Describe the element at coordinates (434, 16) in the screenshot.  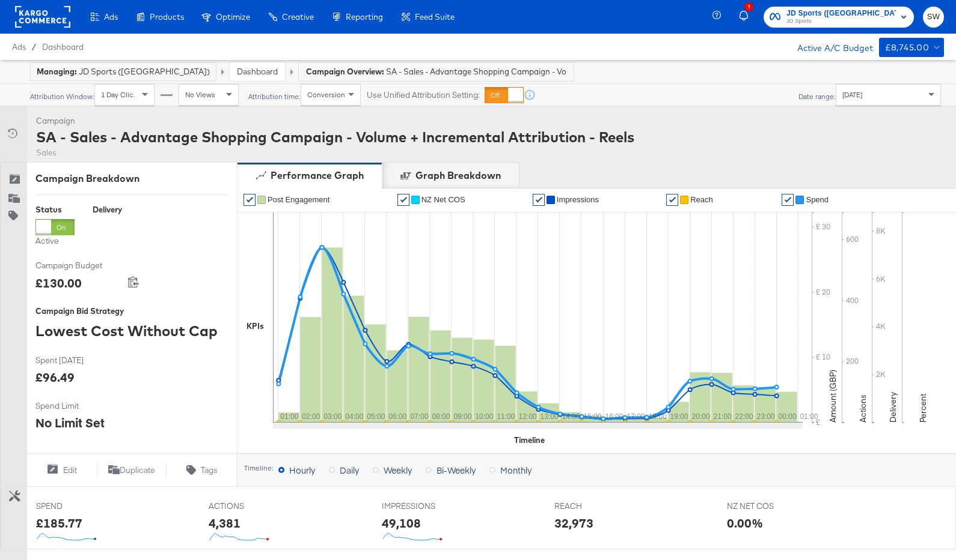
I see `span: Feed Suite` at that location.